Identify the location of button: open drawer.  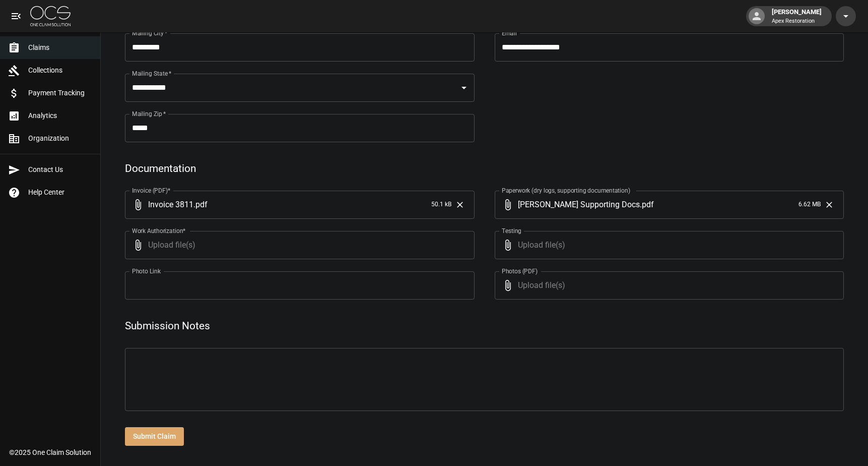
(16, 16).